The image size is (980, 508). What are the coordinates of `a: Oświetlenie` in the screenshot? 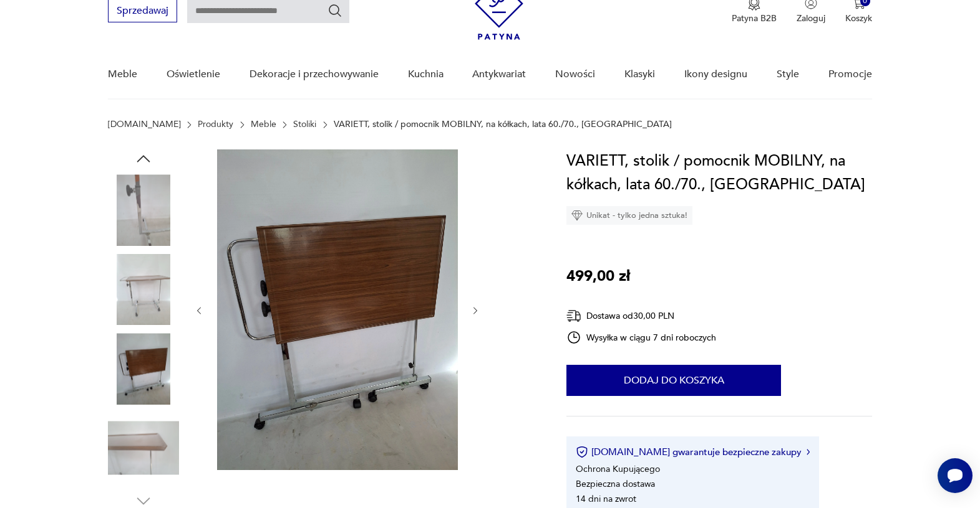 It's located at (193, 74).